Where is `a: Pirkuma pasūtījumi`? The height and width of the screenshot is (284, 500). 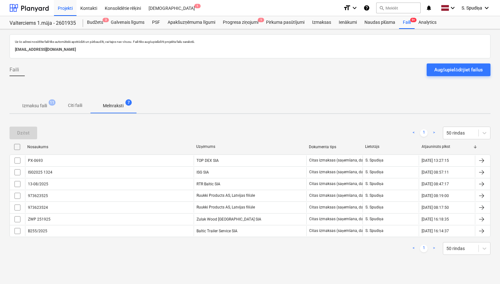 a: Pirkuma pasūtījumi is located at coordinates (285, 23).